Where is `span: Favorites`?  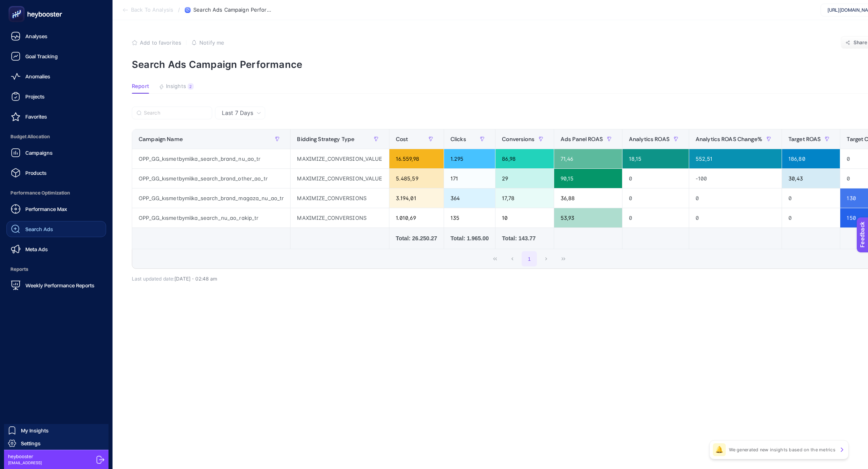 span: Favorites is located at coordinates (36, 116).